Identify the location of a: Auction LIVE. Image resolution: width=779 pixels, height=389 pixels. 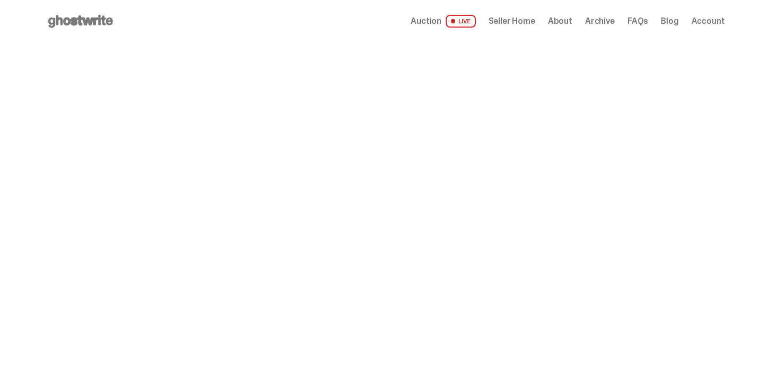
(443, 21).